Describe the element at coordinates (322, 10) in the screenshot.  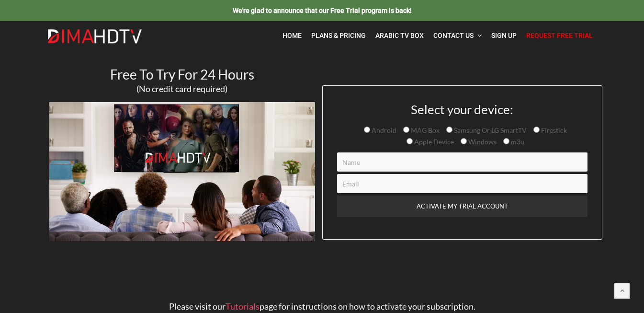
I see `a: We're glad to announce that our Free Trial program is back!` at that location.